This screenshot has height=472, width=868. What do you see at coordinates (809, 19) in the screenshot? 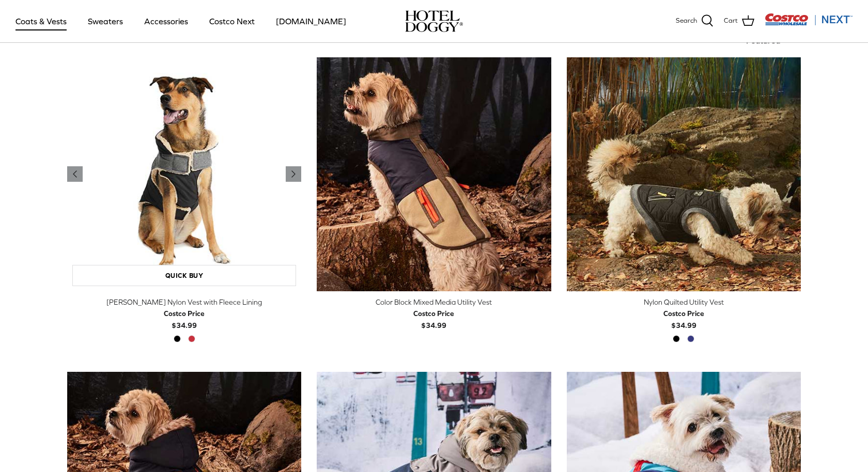
I see `img: Costco Next` at bounding box center [809, 19].